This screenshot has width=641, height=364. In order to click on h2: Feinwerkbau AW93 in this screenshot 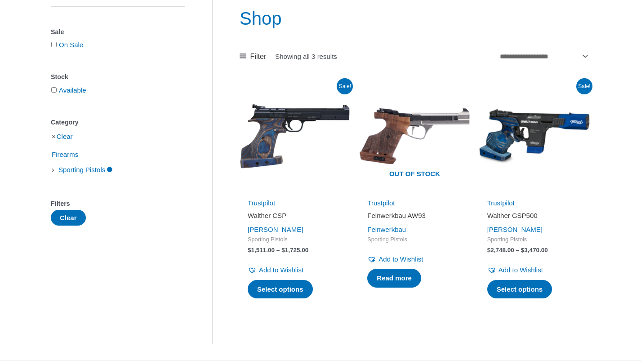, I will do `click(415, 216)`.